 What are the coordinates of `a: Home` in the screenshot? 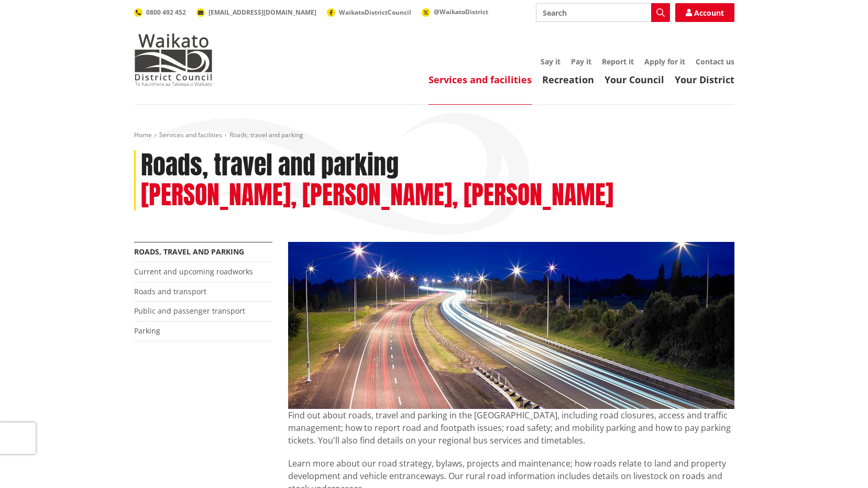 It's located at (143, 134).